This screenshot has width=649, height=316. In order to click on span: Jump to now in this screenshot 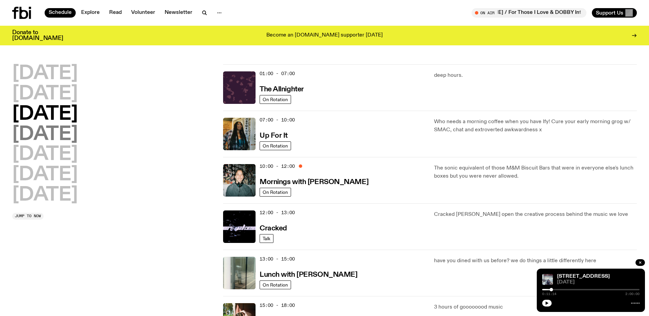, I will do `click(28, 216)`.